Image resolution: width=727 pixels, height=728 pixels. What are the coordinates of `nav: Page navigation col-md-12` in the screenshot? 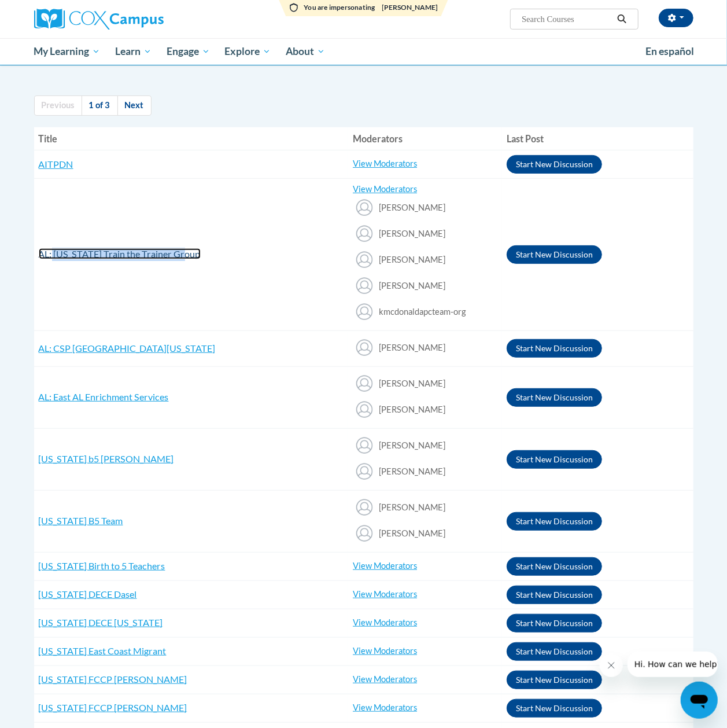 It's located at (364, 106).